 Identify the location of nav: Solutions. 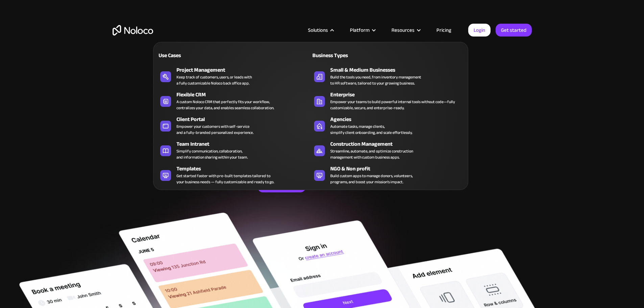
(311, 112).